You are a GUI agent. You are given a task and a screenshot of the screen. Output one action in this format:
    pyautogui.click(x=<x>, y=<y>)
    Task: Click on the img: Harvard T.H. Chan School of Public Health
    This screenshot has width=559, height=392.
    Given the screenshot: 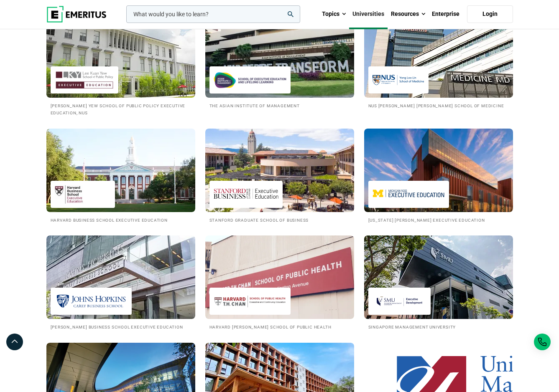 What is the action you would take?
    pyautogui.click(x=250, y=301)
    